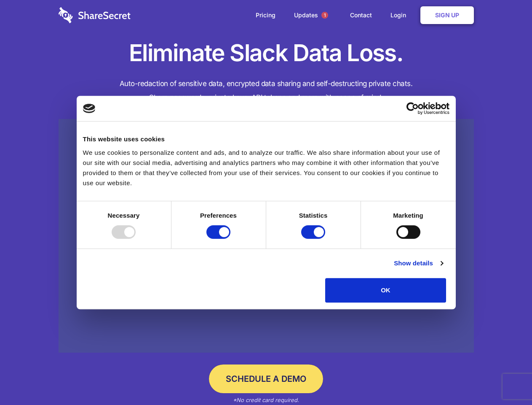 This screenshot has height=405, width=532. What do you see at coordinates (413, 108) in the screenshot?
I see `a: Usercentrics Cookiebot - opens in a new window` at bounding box center [413, 108].